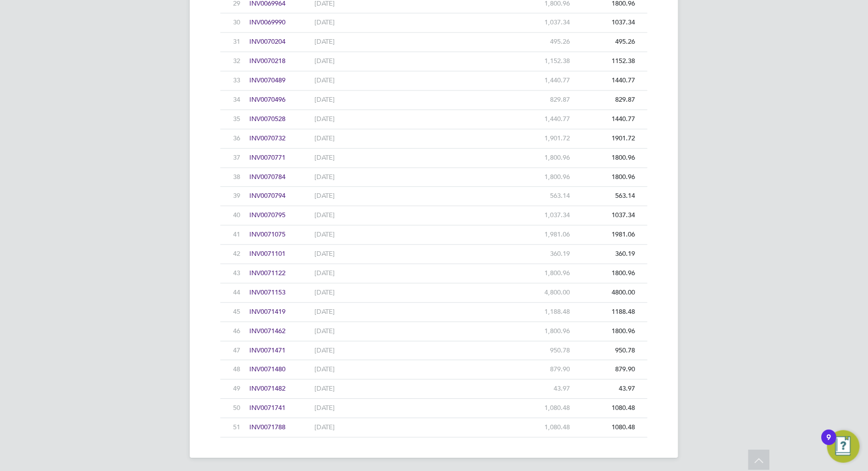 This screenshot has width=868, height=471. Describe the element at coordinates (267, 99) in the screenshot. I see `span: INV0070496` at that location.